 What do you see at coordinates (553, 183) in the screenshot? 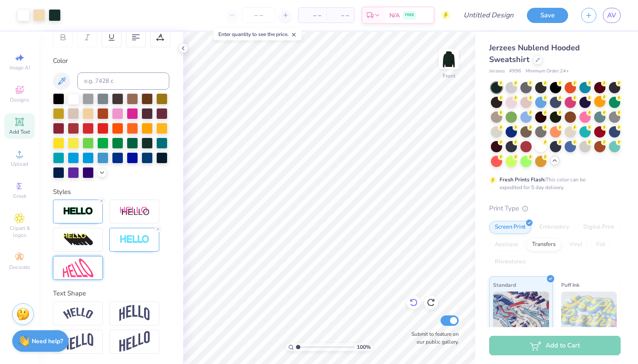
I see `div: This color can be expedited for 5 day delivery.` at bounding box center [553, 183].